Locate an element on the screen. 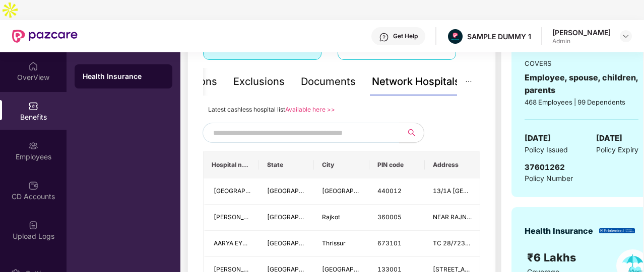 This screenshot has height=272, width=644. div: Exclusions is located at coordinates (259, 81).